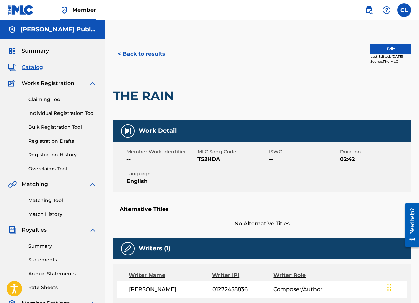 This screenshot has height=303, width=419. I want to click on div: Chat Widget, so click(402, 287).